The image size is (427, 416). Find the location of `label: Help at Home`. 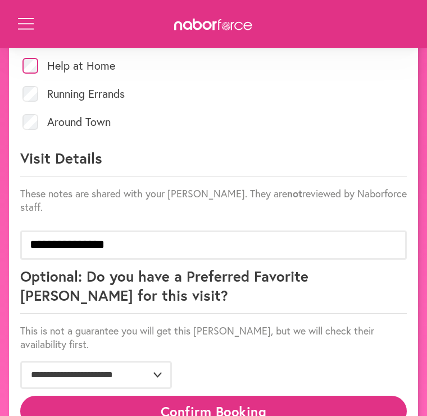

label: Help at Home is located at coordinates (81, 66).